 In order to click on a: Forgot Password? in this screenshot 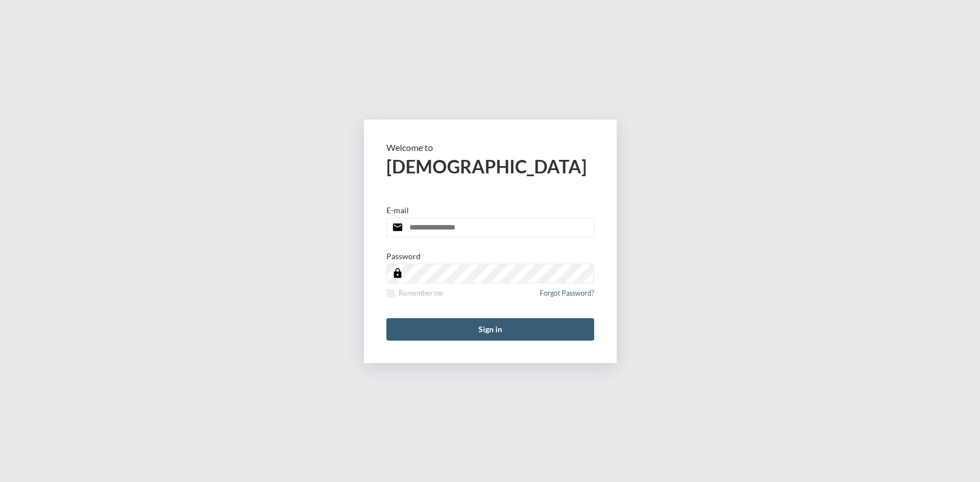, I will do `click(567, 296)`.